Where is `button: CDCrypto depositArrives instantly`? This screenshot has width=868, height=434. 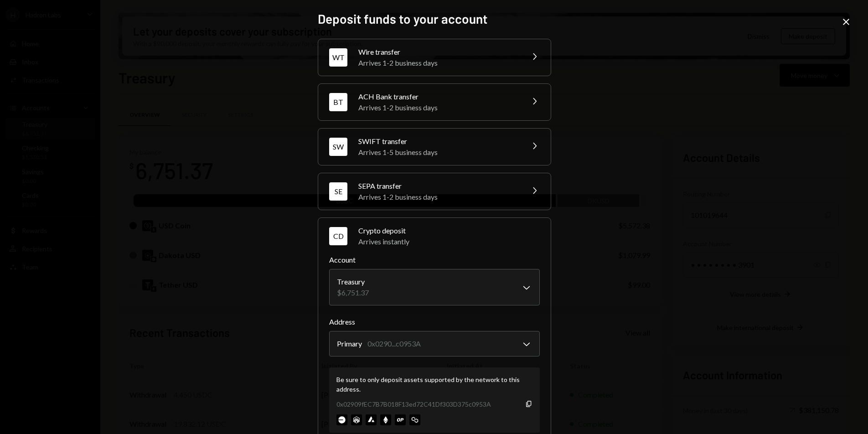 button: CDCrypto depositArrives instantly is located at coordinates (434, 236).